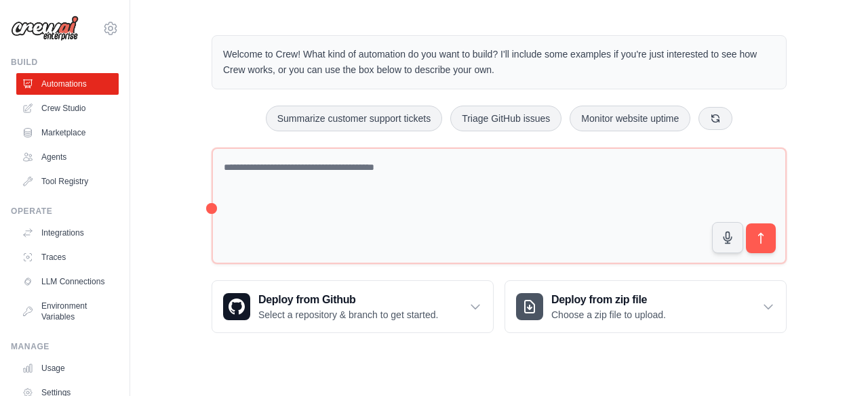 This screenshot has height=396, width=868. Describe the element at coordinates (67, 108) in the screenshot. I see `a: Crew Studio` at that location.